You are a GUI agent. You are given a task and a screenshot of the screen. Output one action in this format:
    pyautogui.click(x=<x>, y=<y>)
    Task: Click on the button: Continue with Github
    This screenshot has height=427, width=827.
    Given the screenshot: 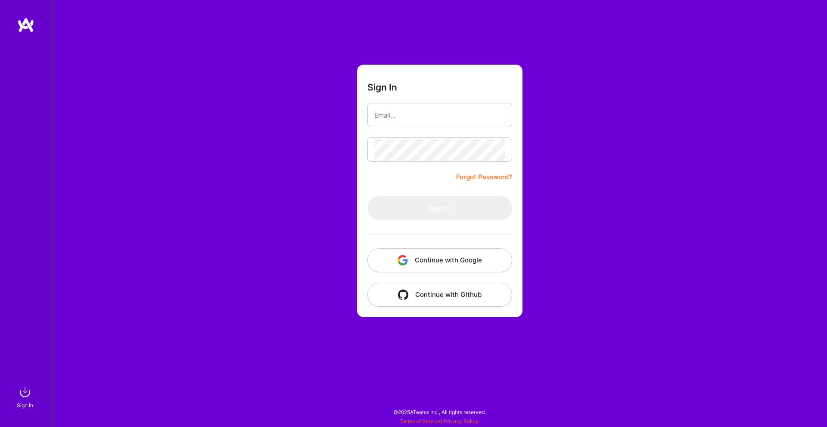 What is the action you would take?
    pyautogui.click(x=440, y=294)
    